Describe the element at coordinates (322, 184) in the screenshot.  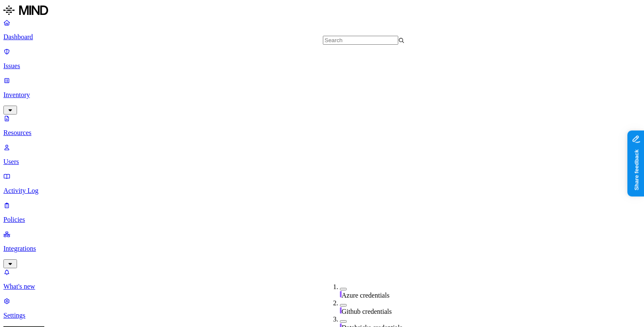
I see `a: Activity Log` at that location.